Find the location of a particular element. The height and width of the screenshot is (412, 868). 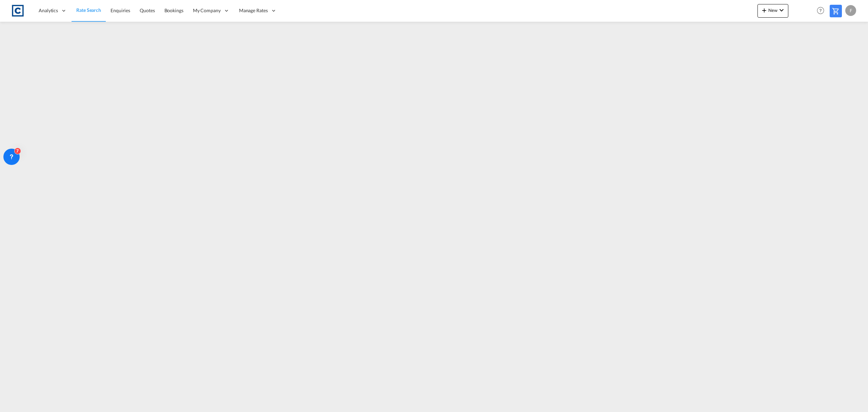

img: 1fdb9190129311efbfaf67cbb4249bed.jpeg is located at coordinates (18, 11).